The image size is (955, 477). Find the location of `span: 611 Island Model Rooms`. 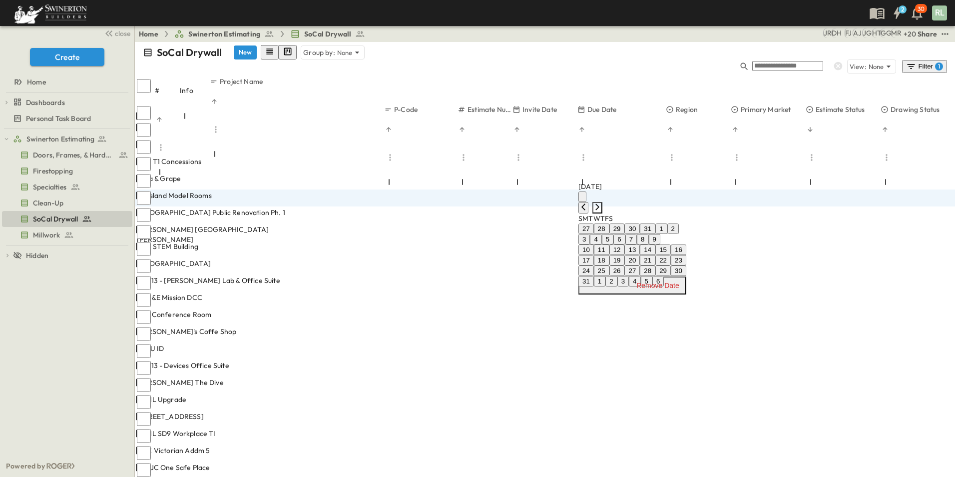

span: 611 Island Model Rooms is located at coordinates (174, 195).